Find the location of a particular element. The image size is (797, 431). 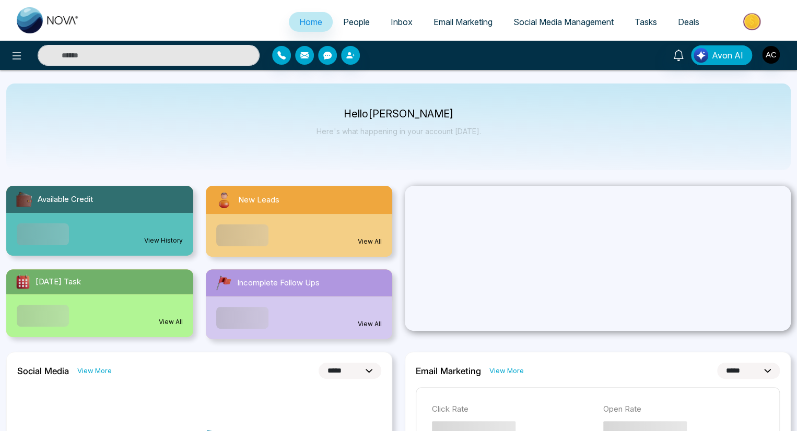

img: newLeads.svg is located at coordinates (224, 200).